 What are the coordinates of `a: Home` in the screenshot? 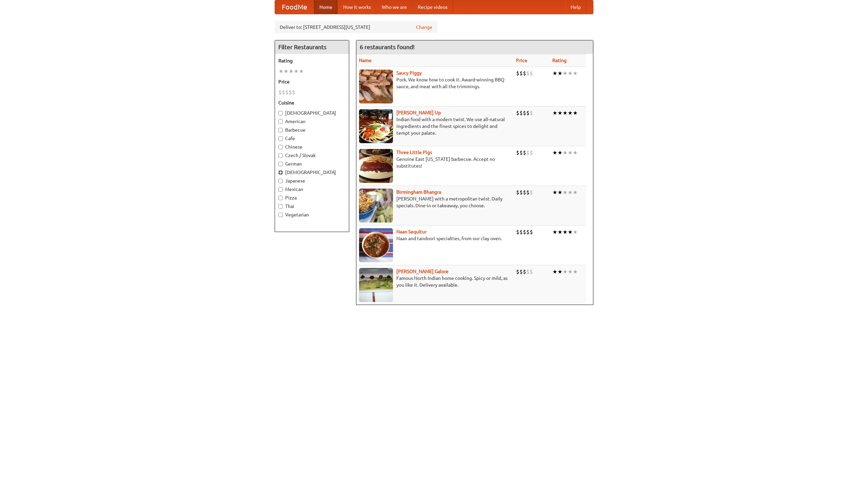 It's located at (326, 7).